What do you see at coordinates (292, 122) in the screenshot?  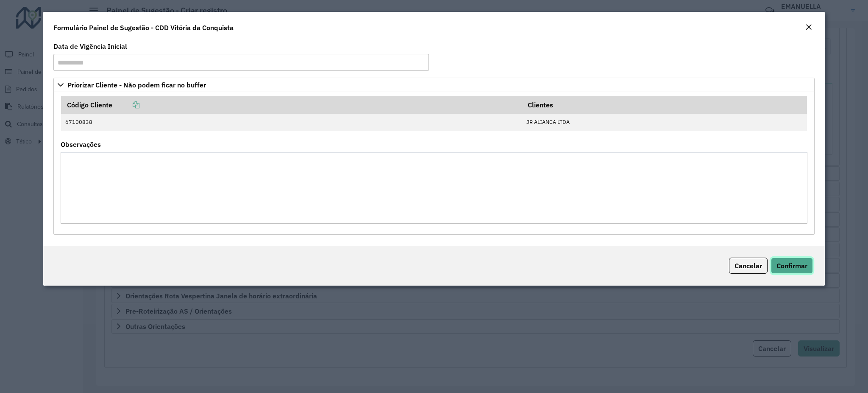 I see `td: 67100838` at bounding box center [292, 122].